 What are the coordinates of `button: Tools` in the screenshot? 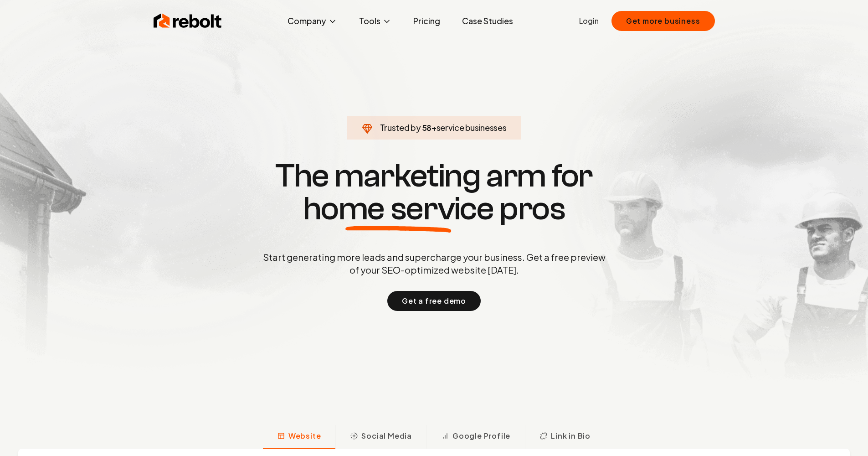 It's located at (375, 21).